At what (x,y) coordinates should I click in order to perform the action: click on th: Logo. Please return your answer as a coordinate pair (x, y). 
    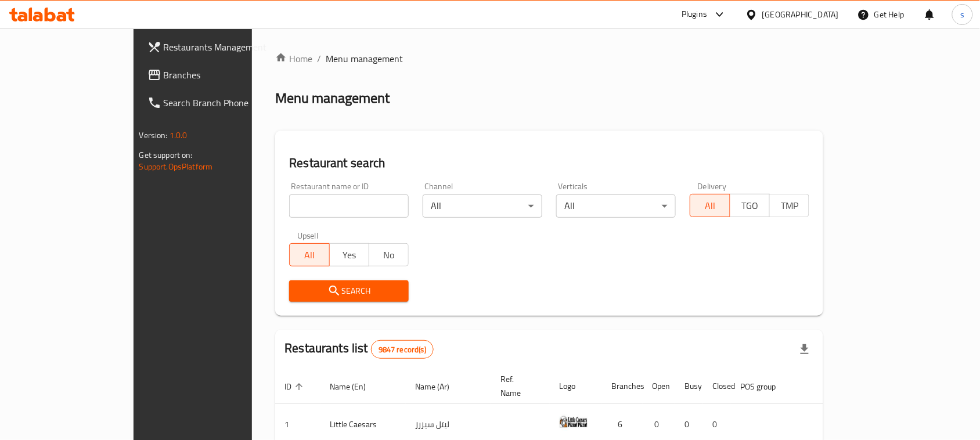
    Looking at the image, I should click on (576, 386).